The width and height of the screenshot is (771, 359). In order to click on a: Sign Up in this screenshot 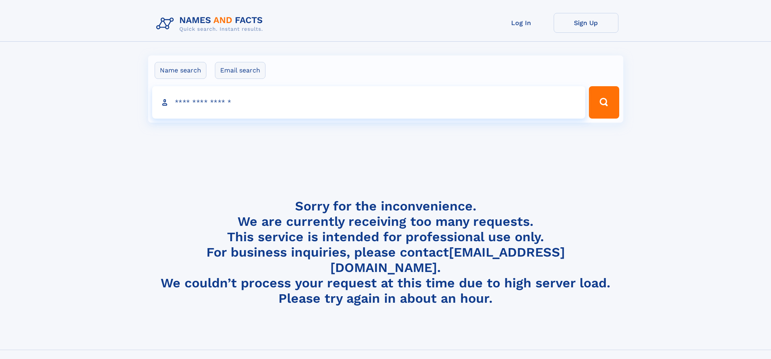, I will do `click(586, 23)`.